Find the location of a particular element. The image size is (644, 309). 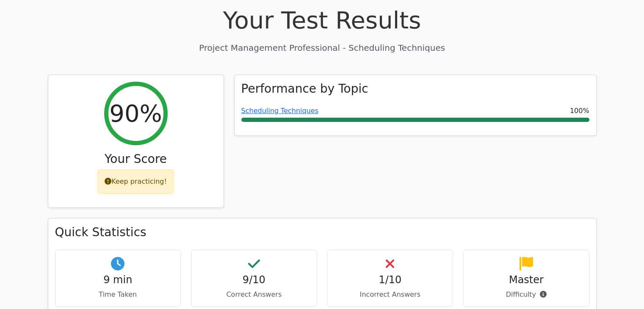

p: Difficulty is located at coordinates (526, 294).